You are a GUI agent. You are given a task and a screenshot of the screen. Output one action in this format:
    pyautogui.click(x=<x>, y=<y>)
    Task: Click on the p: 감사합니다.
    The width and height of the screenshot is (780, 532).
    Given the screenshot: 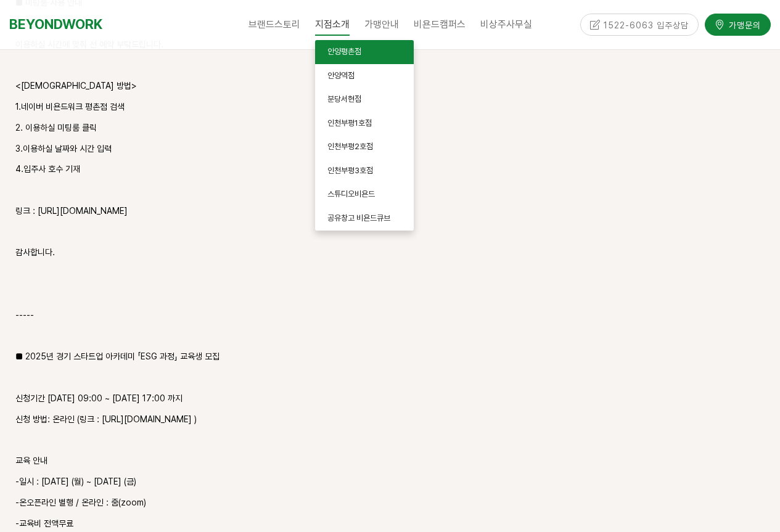 What is the action you would take?
    pyautogui.click(x=389, y=253)
    